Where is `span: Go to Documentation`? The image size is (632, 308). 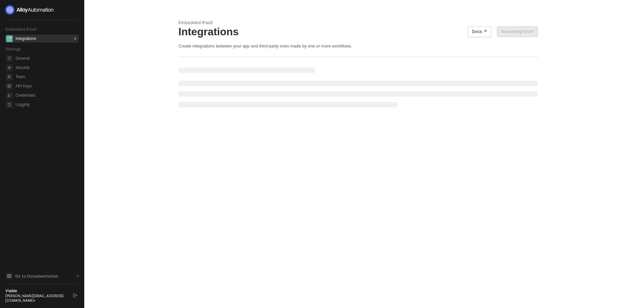
span: Go to Documentation is located at coordinates (37, 276).